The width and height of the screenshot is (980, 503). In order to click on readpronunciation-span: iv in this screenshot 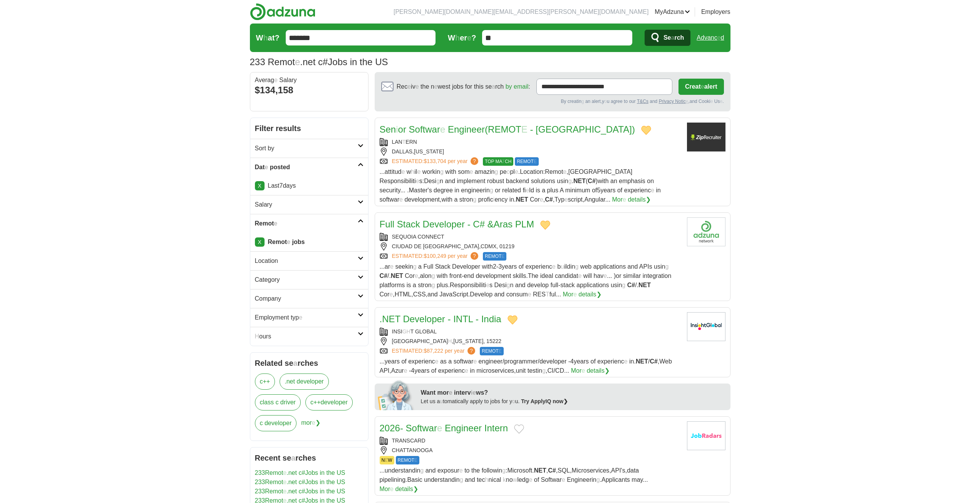, I will do `click(413, 86)`.